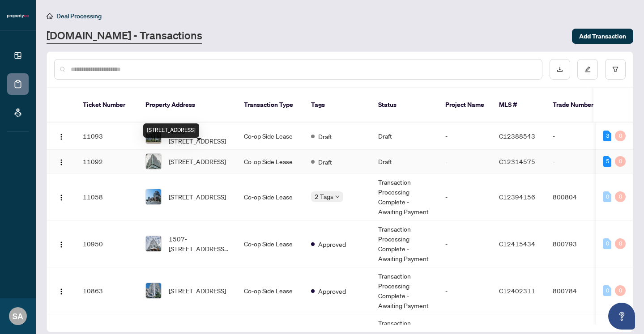 This screenshot has height=334, width=644. What do you see at coordinates (577, 291) in the screenshot?
I see `td: 800784` at bounding box center [577, 291].